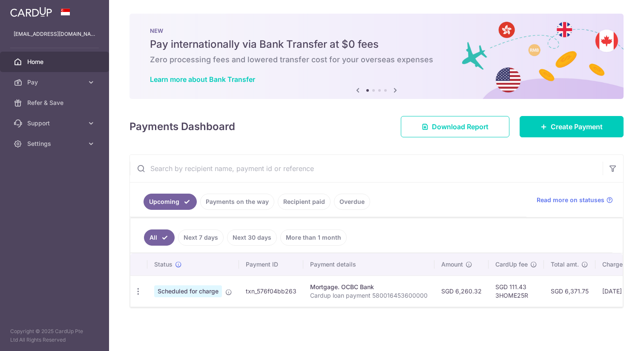 Image resolution: width=644 pixels, height=351 pixels. Describe the element at coordinates (577, 127) in the screenshot. I see `span: Create Payment` at that location.